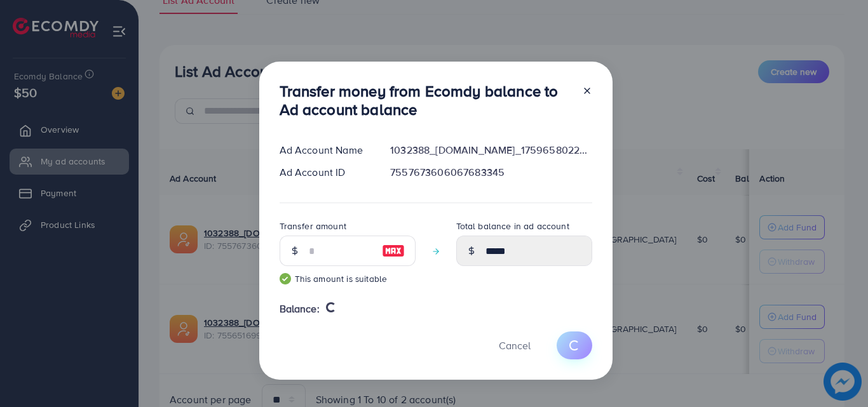 The image size is (868, 407). Describe the element at coordinates (515, 345) in the screenshot. I see `button: Cancel` at that location.